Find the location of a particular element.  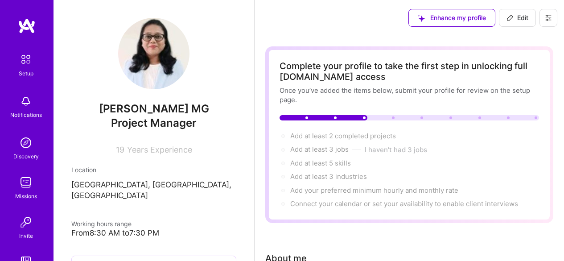

div: Once you’ve added the items below, submit your profile for review on the setup page. is located at coordinates (410, 95).